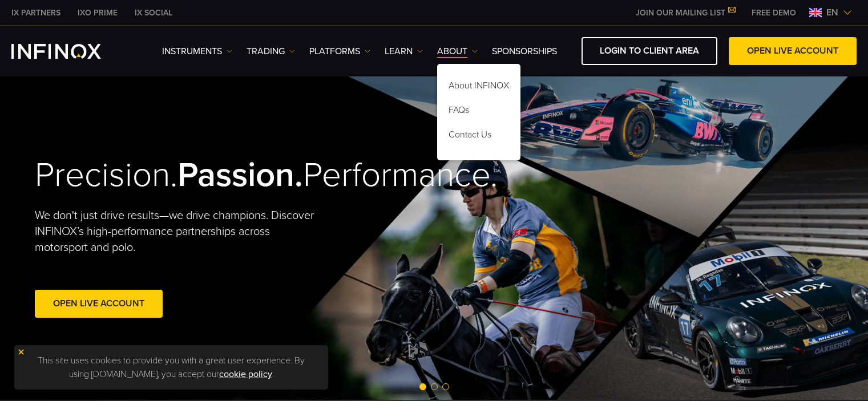 The height and width of the screenshot is (401, 868). What do you see at coordinates (423, 387) in the screenshot?
I see `span: Go to slide 1` at bounding box center [423, 387].